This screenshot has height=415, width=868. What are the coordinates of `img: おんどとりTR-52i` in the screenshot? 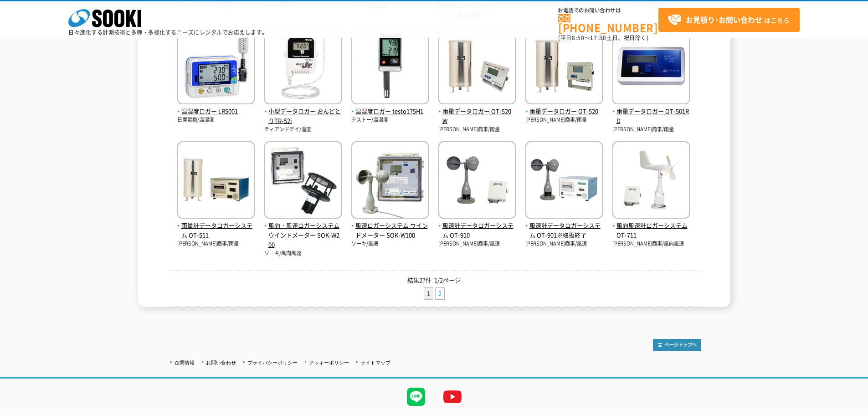 It's located at (303, 67).